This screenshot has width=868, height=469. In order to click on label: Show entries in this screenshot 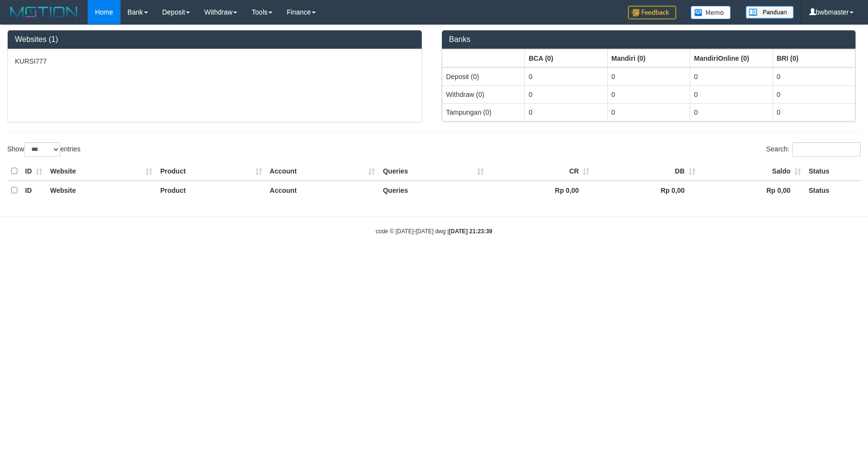, I will do `click(44, 149)`.